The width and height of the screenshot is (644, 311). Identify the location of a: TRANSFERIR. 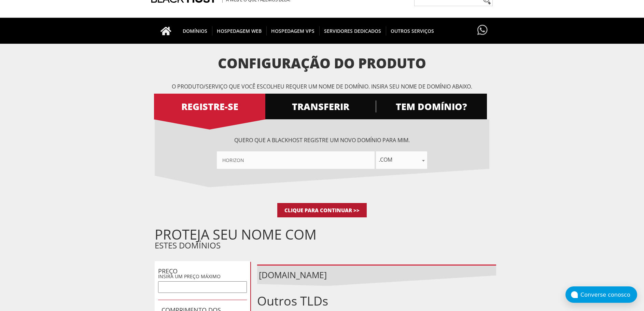
(320, 107).